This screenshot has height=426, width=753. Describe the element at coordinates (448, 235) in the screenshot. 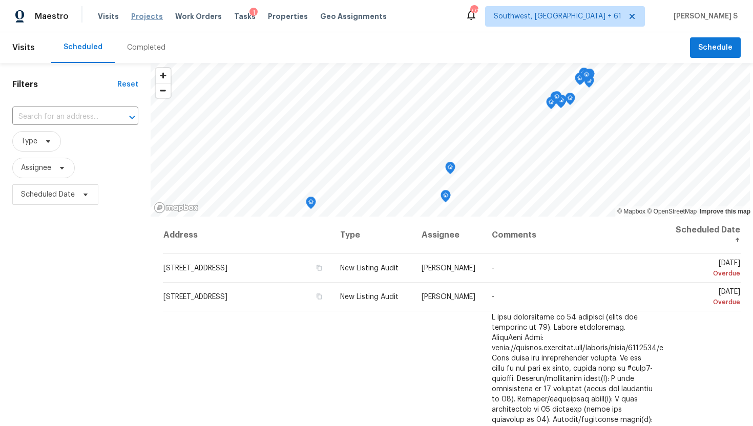

I see `th: Assignee` at that location.